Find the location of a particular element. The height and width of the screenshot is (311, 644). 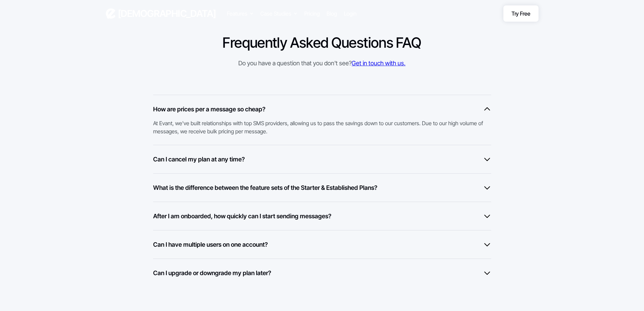

div: Pricing is located at coordinates (312, 14).